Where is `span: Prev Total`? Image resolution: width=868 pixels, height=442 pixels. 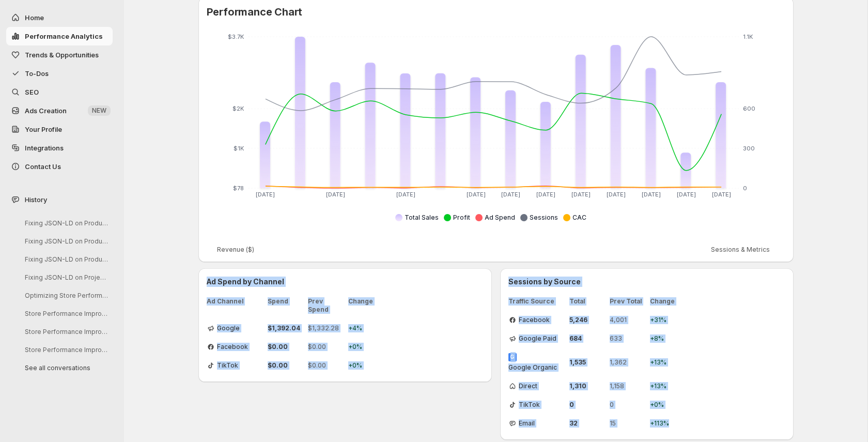
span: Prev Total is located at coordinates (628, 301).